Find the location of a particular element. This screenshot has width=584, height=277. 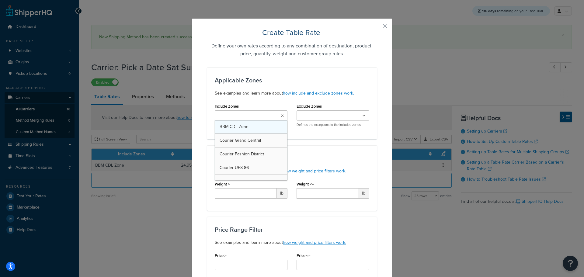

span: Courier Grand Central is located at coordinates (240, 140).